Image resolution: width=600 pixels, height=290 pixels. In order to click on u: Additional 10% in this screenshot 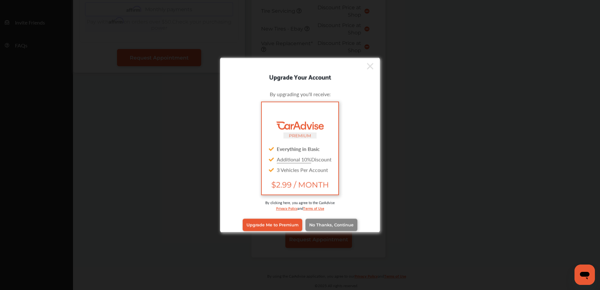, I will do `click(294, 159)`.